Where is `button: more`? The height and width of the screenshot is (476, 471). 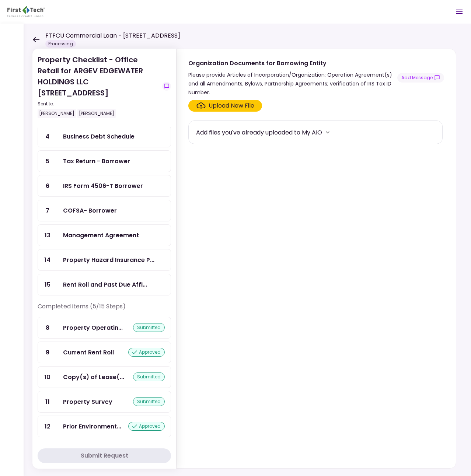 button: more is located at coordinates (328, 132).